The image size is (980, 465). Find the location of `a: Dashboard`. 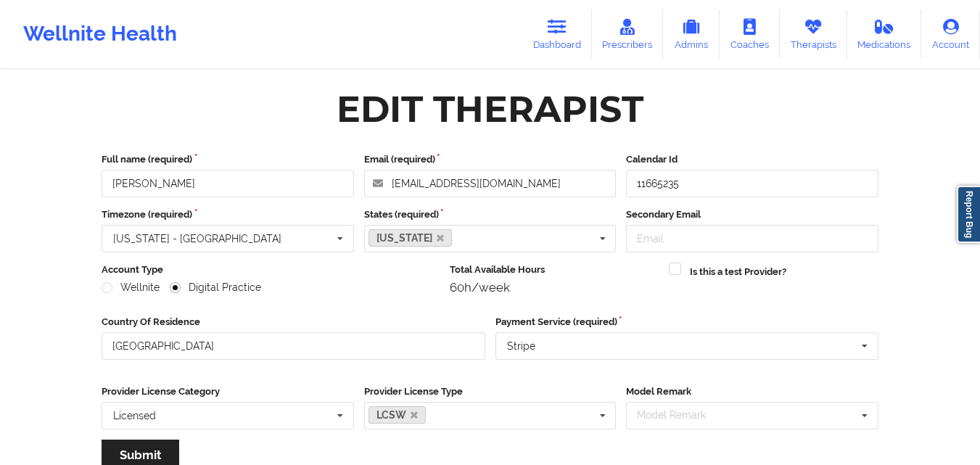

a: Dashboard is located at coordinates (558, 34).